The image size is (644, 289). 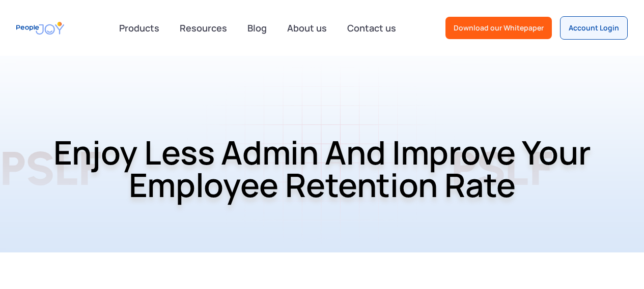 I want to click on h1: Enjoy Less Admin and Improve Your Employee Retention Rate, so click(x=322, y=169).